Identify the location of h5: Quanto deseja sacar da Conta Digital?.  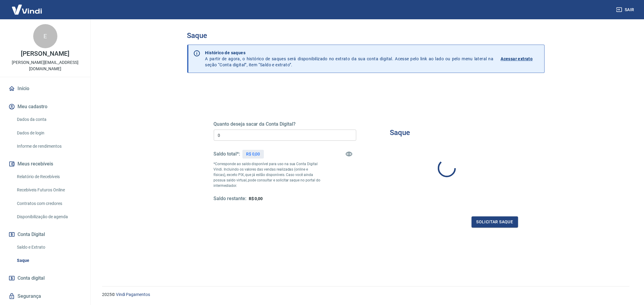
(285, 124).